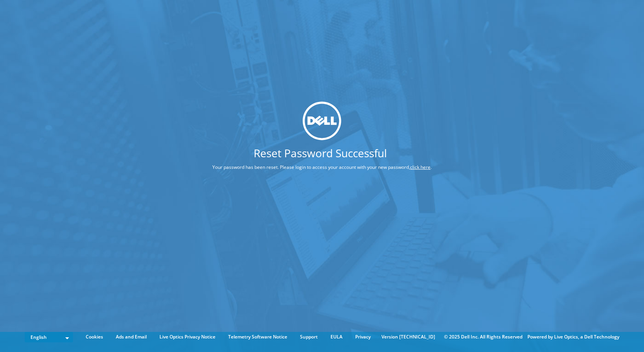 Image resolution: width=644 pixels, height=352 pixels. What do you see at coordinates (322, 167) in the screenshot?
I see `p: Your password has been reset. Please login to access your account with your new password, .` at bounding box center [322, 167].